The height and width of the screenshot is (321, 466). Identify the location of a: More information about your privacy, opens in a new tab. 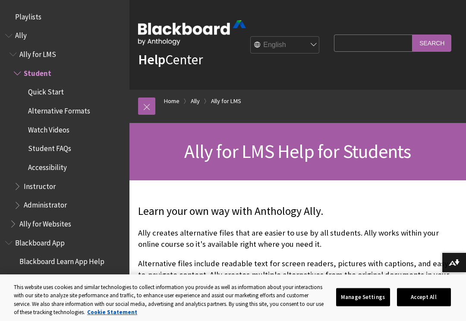
(112, 312).